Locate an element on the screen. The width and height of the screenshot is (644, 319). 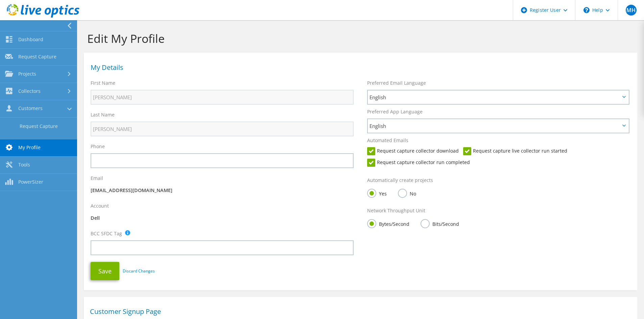
label: Automated Emails is located at coordinates (388, 140).